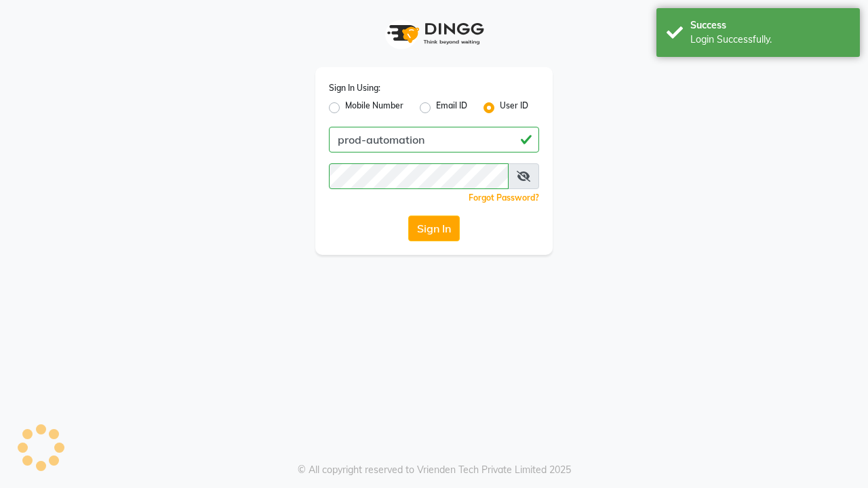 This screenshot has width=868, height=488. What do you see at coordinates (504, 197) in the screenshot?
I see `a: Forgot Password?` at bounding box center [504, 197].